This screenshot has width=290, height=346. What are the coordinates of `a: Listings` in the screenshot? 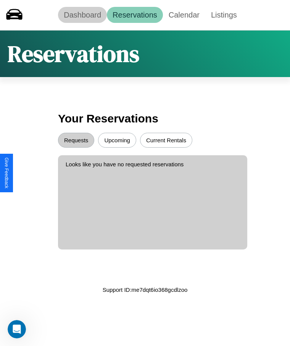 It's located at (224, 15).